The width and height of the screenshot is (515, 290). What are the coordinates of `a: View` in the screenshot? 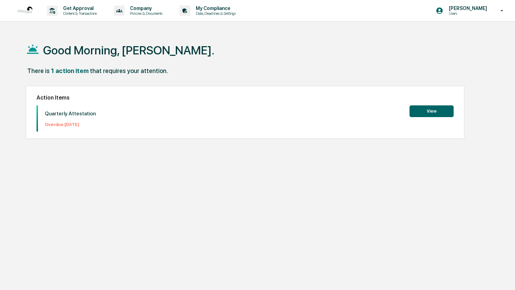 It's located at (431, 111).